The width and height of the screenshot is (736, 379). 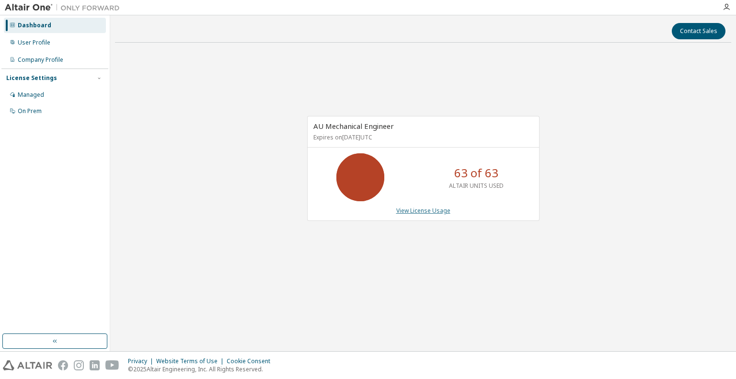 I want to click on div: Cookie Consent, so click(x=251, y=361).